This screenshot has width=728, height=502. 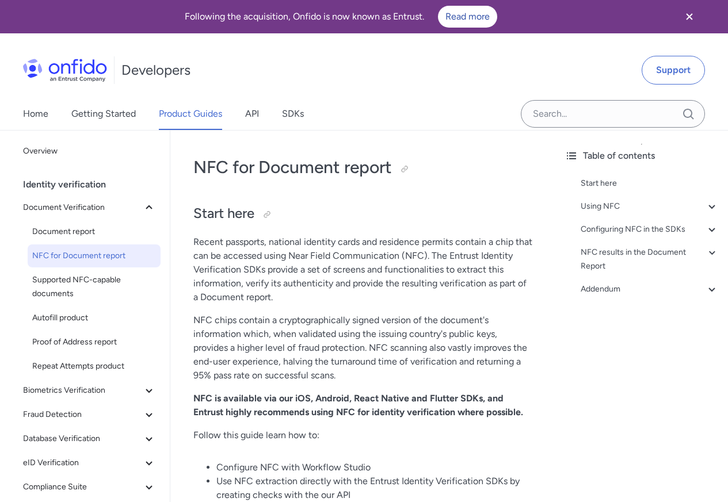 What do you see at coordinates (82, 488) in the screenshot?
I see `span: Compliance Suite` at bounding box center [82, 488].